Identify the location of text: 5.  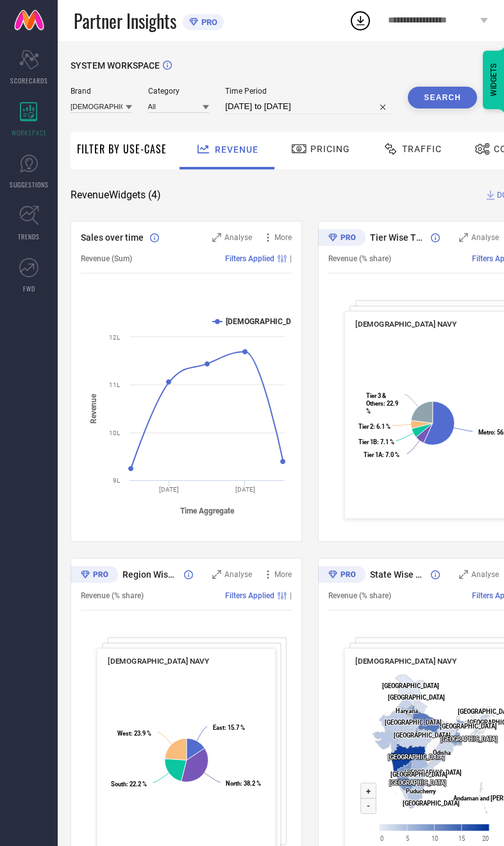
(406, 838).